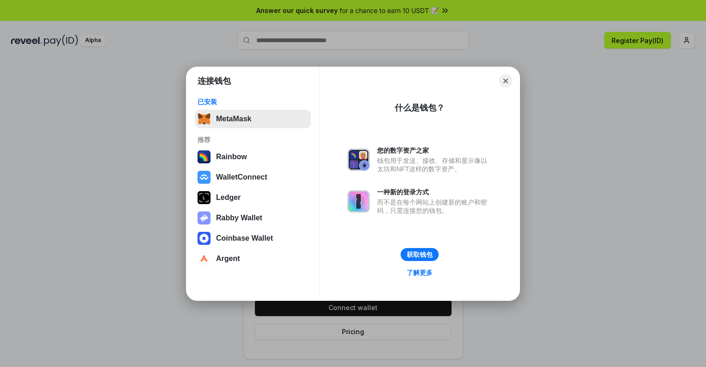  I want to click on a: 了解更多, so click(420, 273).